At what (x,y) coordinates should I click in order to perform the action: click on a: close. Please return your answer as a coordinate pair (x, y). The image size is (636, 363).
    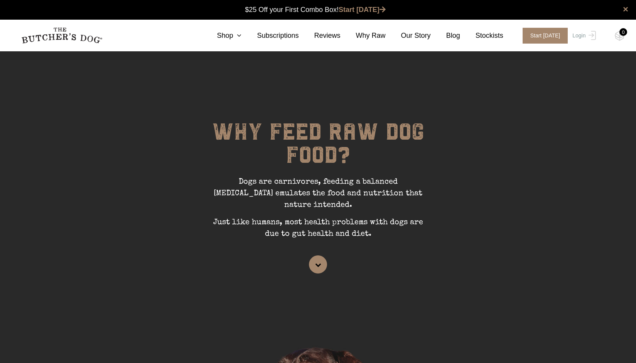
    Looking at the image, I should click on (625, 9).